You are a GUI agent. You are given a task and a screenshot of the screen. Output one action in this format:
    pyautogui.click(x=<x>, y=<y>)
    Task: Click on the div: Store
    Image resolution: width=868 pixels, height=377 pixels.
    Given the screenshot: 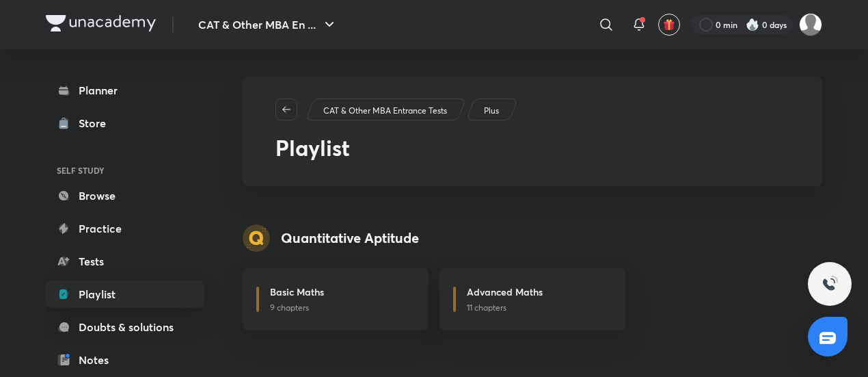 What is the action you would take?
    pyautogui.click(x=97, y=123)
    